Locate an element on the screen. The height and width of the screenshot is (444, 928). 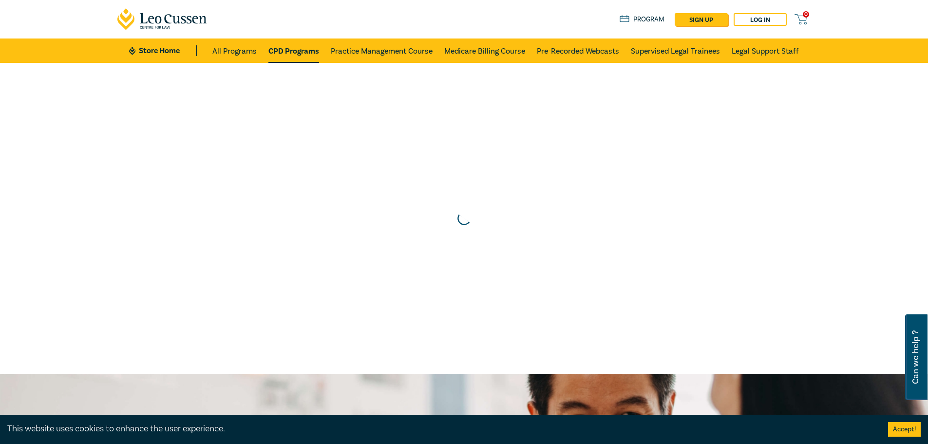
span: Can we help ? is located at coordinates (915, 357).